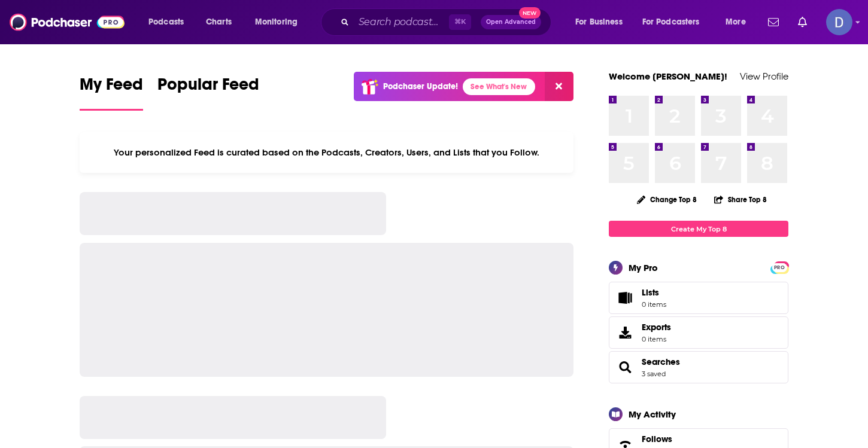  What do you see at coordinates (208, 92) in the screenshot?
I see `a: Popular Feed` at bounding box center [208, 92].